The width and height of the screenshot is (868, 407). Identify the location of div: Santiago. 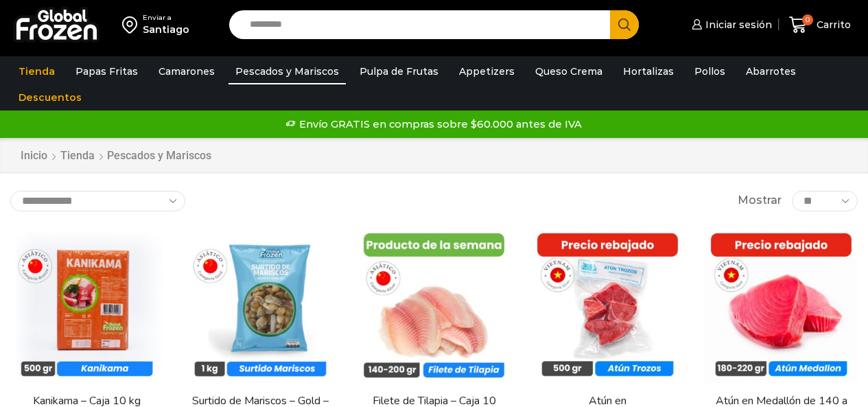
(166, 30).